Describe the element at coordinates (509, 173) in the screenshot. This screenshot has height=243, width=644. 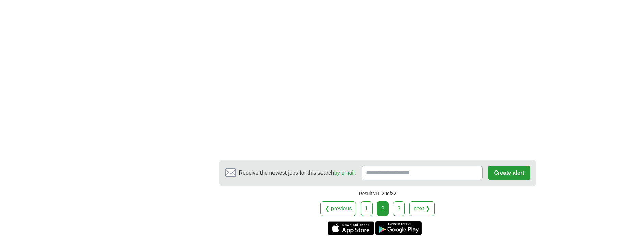
I see `button: Create alert` at that location.